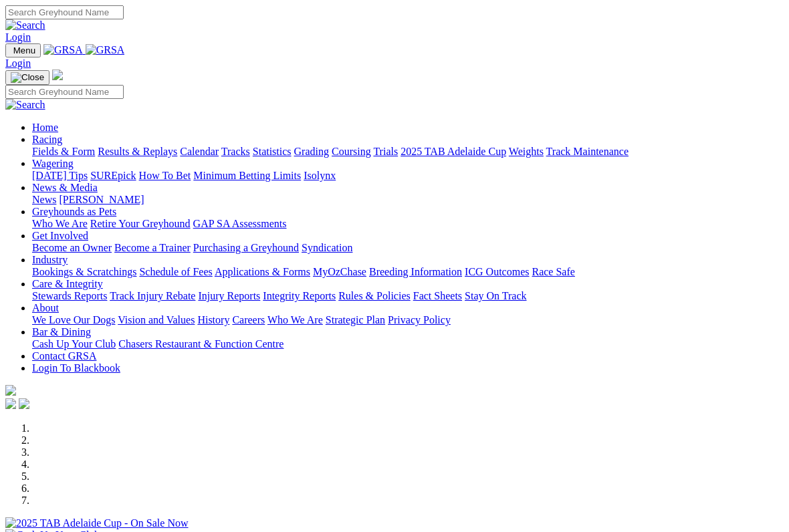 The width and height of the screenshot is (789, 532). Describe the element at coordinates (408, 344) in the screenshot. I see `div: Bar & Dining` at that location.